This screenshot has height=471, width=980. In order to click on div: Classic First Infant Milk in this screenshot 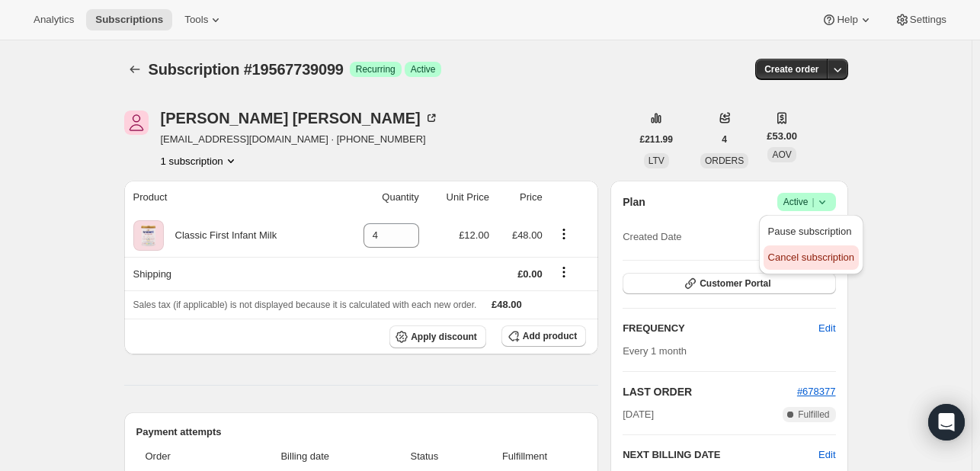, I will do `click(220, 235)`.